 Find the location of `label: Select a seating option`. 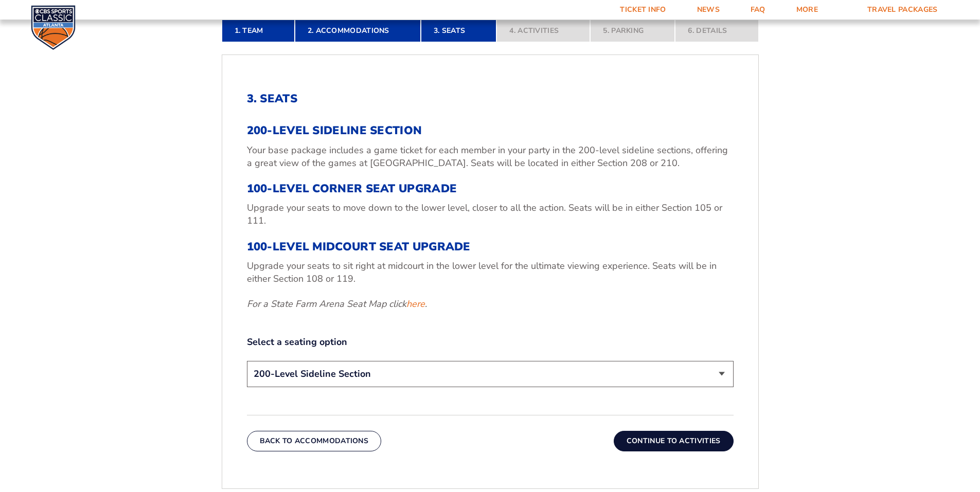

label: Select a seating option is located at coordinates (490, 341).